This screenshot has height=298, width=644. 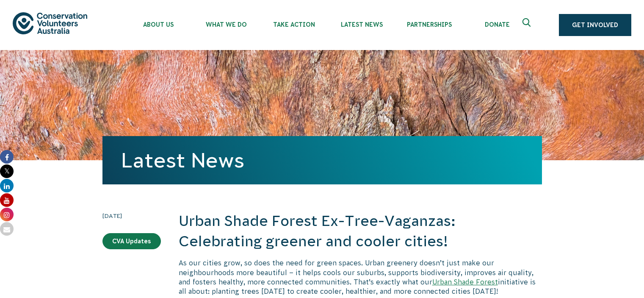 I want to click on span: Partnerships, so click(x=430, y=25).